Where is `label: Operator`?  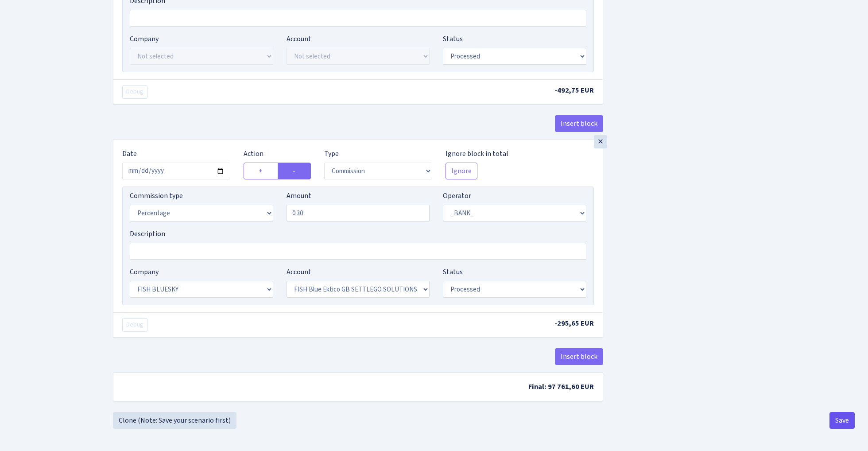
label: Operator is located at coordinates (457, 196).